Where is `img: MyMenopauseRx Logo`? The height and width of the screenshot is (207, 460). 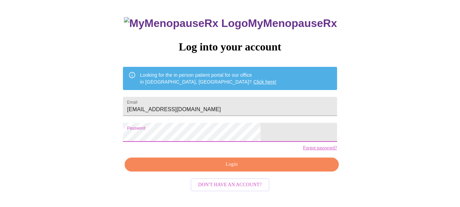
img: MyMenopauseRx Logo is located at coordinates (186, 23).